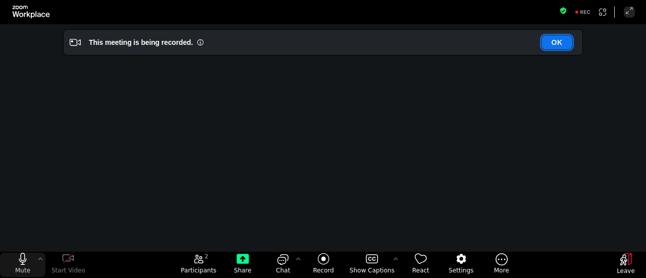 This screenshot has width=646, height=278. What do you see at coordinates (421, 265) in the screenshot?
I see `button: React` at bounding box center [421, 265].